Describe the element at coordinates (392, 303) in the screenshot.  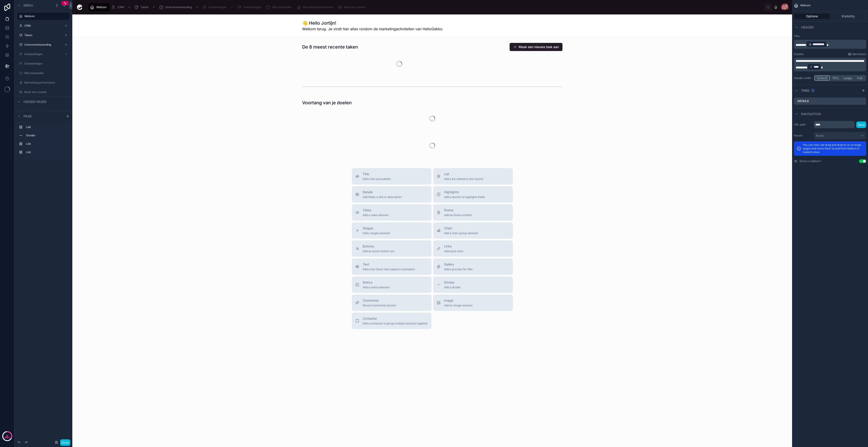
I see `button: CommentsRecord comments section` at that location.